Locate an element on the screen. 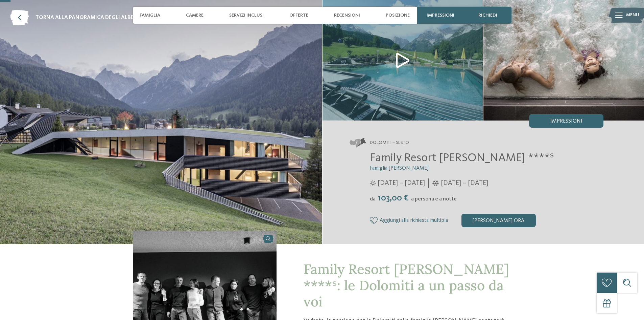 The image size is (644, 320). span: a persona e a notte is located at coordinates (434, 199).